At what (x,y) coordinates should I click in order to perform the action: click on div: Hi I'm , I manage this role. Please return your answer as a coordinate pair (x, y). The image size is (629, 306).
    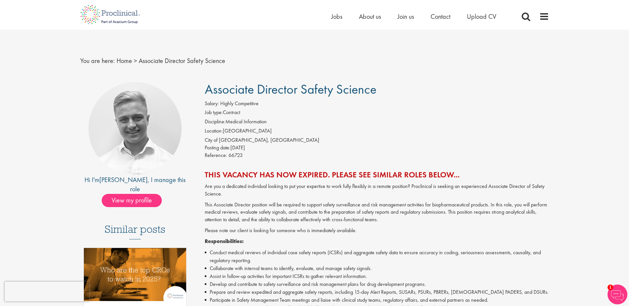
    Looking at the image, I should click on (135, 185).